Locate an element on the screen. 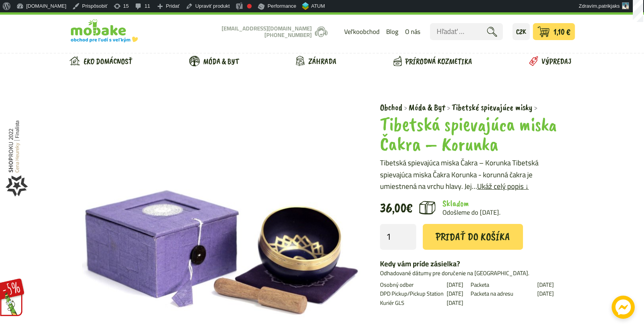  span: O nás is located at coordinates (413, 32).